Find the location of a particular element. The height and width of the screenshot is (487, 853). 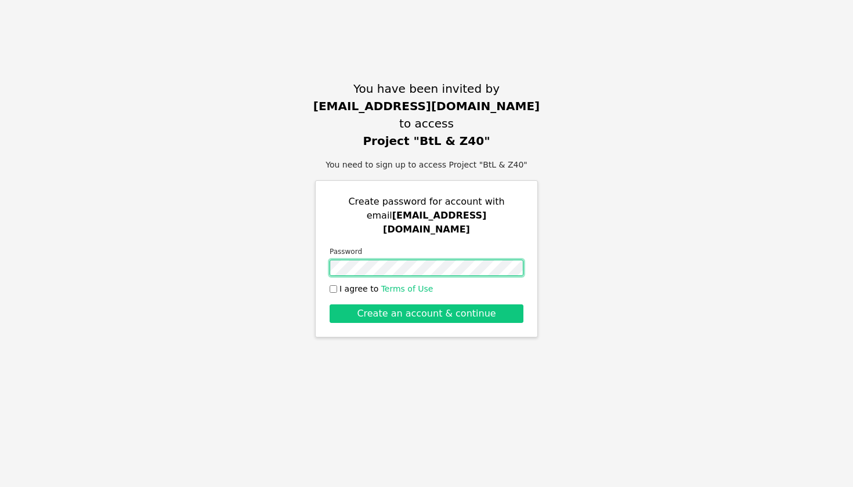

input: I agree to Terms of Use is located at coordinates (333, 289).